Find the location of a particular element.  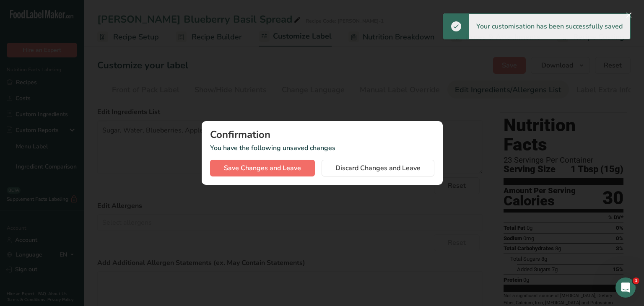

div: Your customisation has been successfully saved is located at coordinates (549, 26).